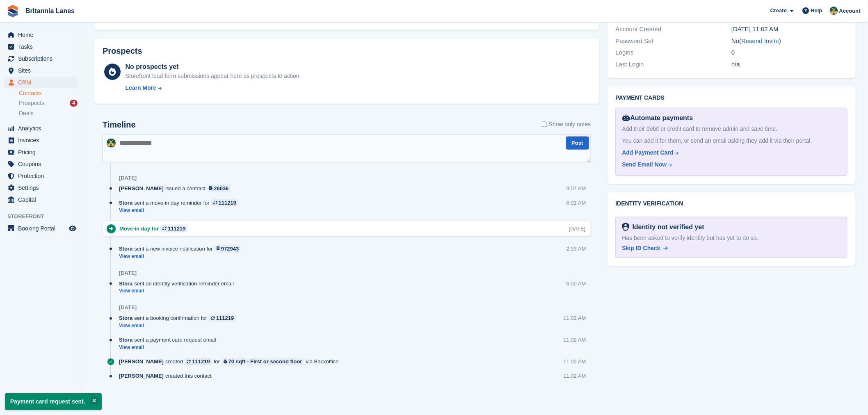 Image resolution: width=868 pixels, height=415 pixels. What do you see at coordinates (230, 248) in the screenshot?
I see `div: 972943` at bounding box center [230, 248].